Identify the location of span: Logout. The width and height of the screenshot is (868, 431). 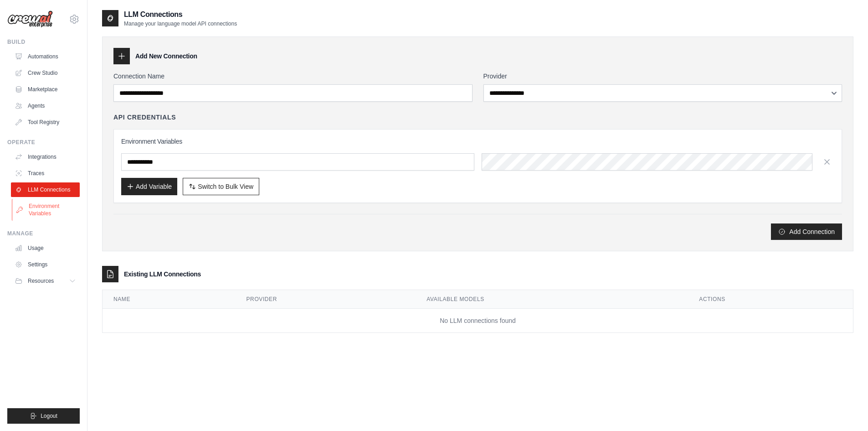
(49, 416).